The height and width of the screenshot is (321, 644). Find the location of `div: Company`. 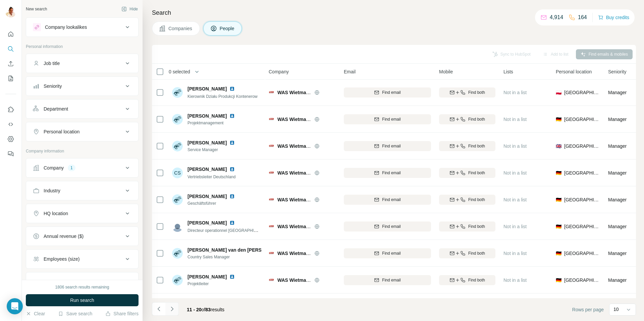

div: Company is located at coordinates (54, 168).